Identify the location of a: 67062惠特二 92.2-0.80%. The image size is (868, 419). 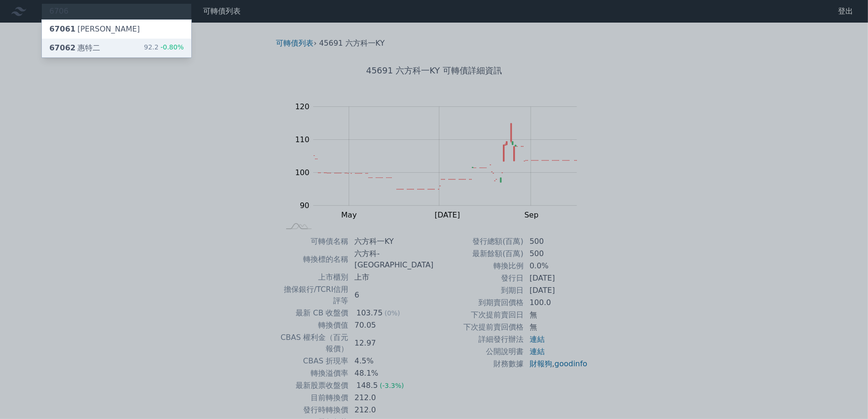
(117, 48).